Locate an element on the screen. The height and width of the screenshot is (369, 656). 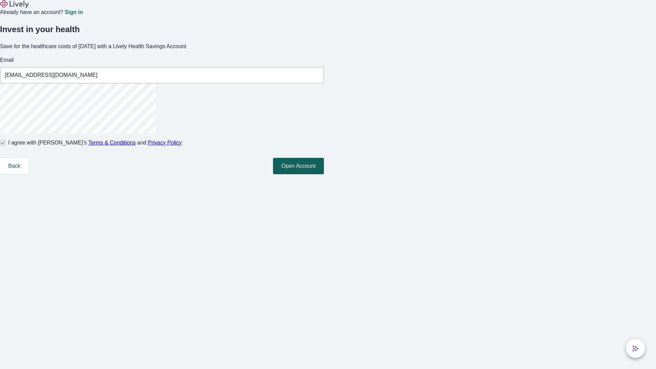
a: Terms & Conditions is located at coordinates (112, 142).